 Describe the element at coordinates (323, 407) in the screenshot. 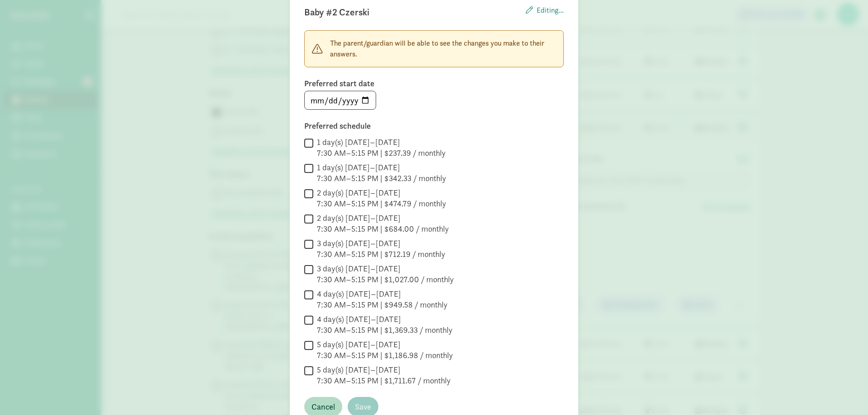

I see `span: Cancel` at that location.